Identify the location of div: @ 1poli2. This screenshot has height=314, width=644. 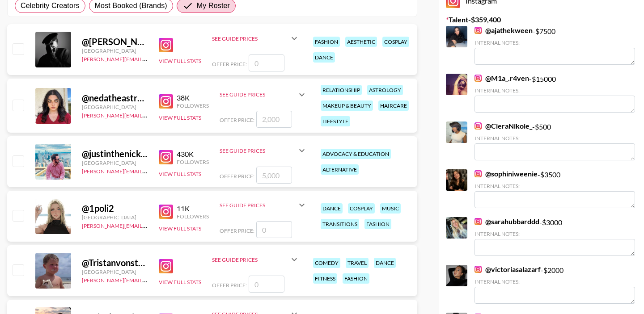
(115, 209).